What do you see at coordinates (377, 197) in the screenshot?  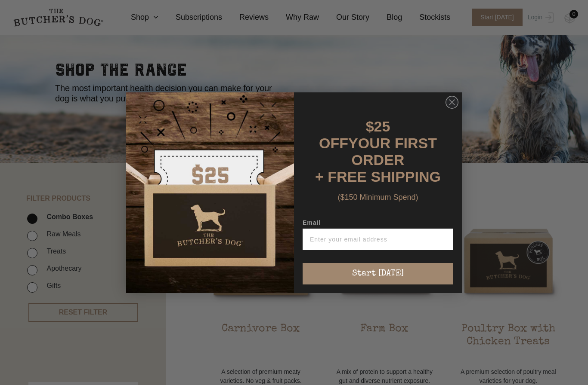 I see `span: ($150 Minimum Spend)` at bounding box center [377, 197].